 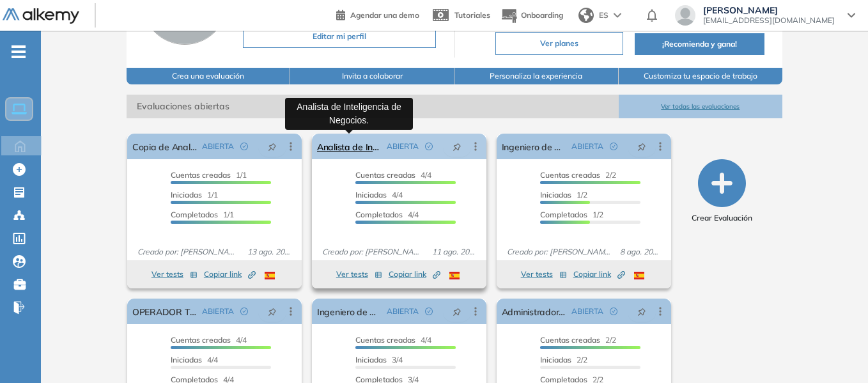 I want to click on span: 8 ago. 2025, so click(x=640, y=252).